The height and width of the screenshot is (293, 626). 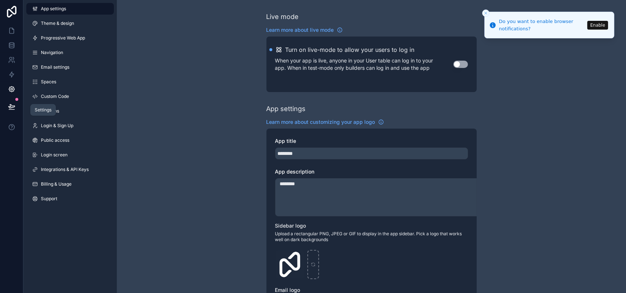 What do you see at coordinates (55, 140) in the screenshot?
I see `span: Public access` at bounding box center [55, 140].